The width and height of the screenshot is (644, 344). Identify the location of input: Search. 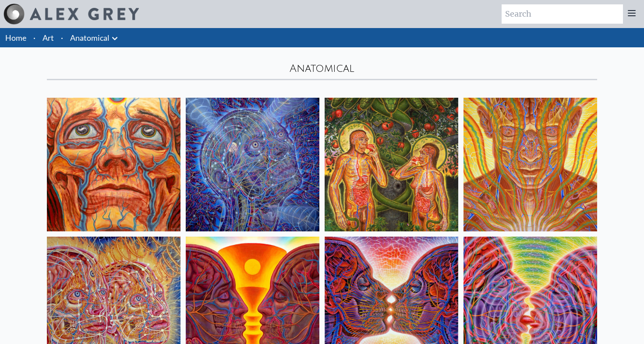
(562, 14).